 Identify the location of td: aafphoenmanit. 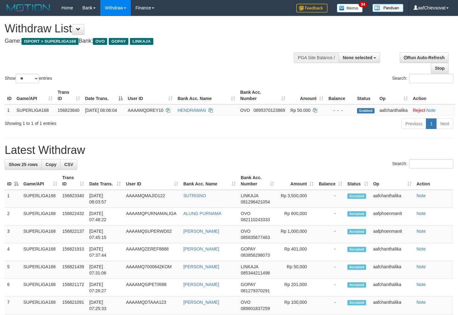
(392, 234).